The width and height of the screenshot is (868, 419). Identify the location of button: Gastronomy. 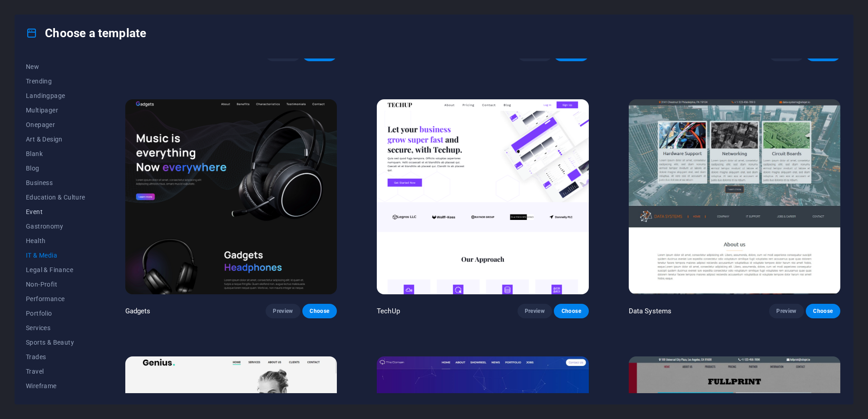
(55, 226).